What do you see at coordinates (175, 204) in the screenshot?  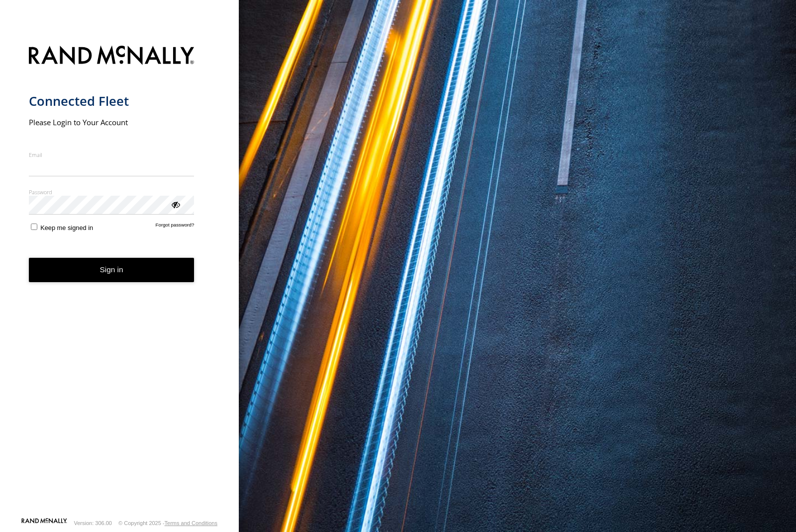 I see `div: ViewPassword` at bounding box center [175, 204].